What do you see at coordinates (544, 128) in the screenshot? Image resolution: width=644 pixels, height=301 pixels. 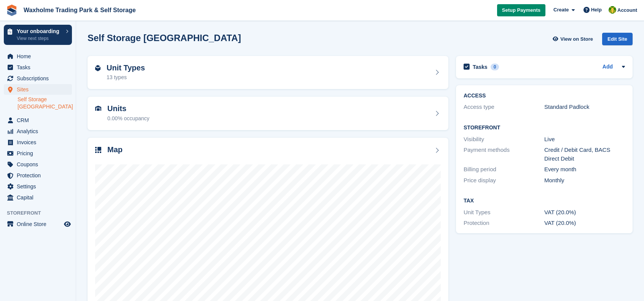 I see `h2: Storefront` at bounding box center [544, 128].